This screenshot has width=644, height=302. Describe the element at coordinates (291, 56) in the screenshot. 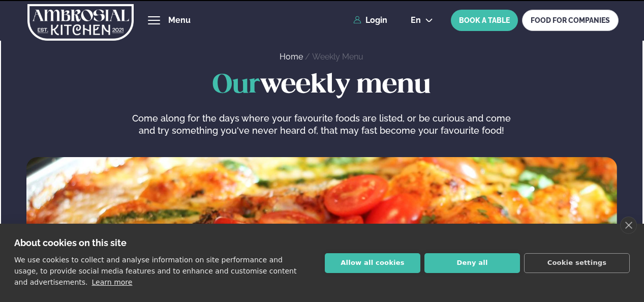

I see `a: Home` at that location.